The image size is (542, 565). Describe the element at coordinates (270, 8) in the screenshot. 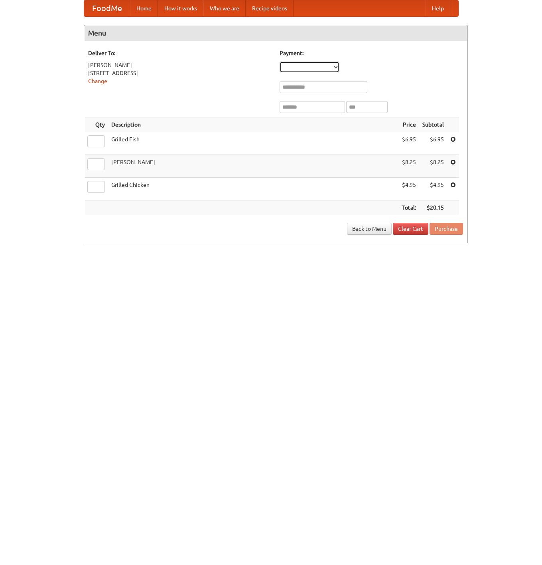

I see `a: Recipe videos` at that location.